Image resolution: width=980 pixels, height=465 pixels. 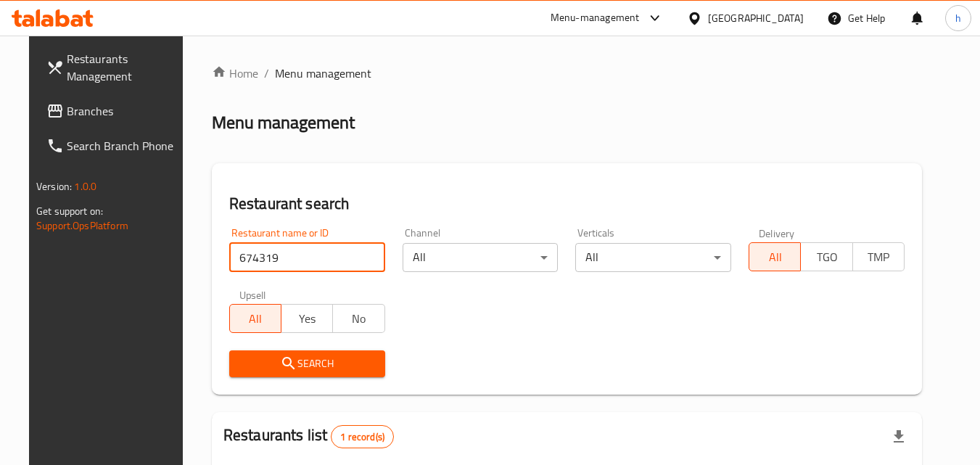 I want to click on span: h, so click(x=958, y=18).